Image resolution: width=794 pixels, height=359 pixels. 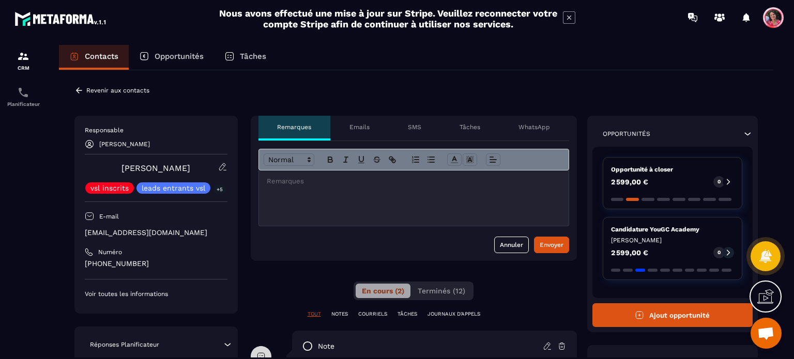 I want to click on button: En cours (2), so click(x=383, y=291).